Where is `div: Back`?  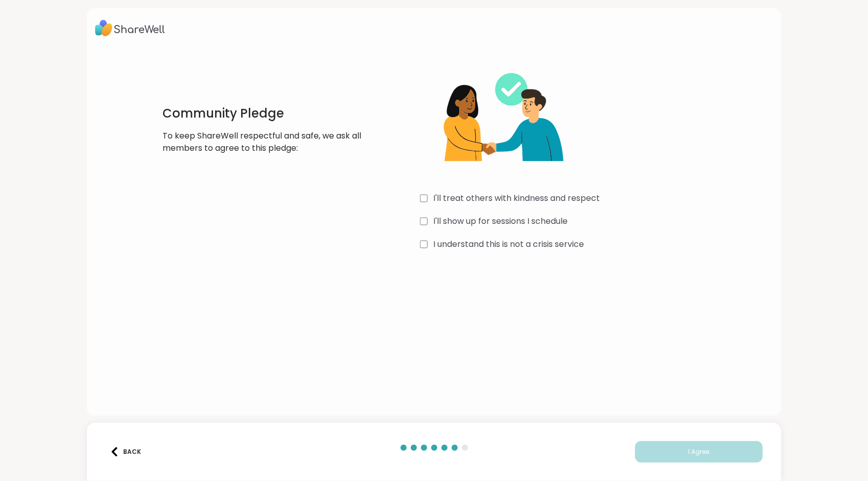 div: Back is located at coordinates (125, 451).